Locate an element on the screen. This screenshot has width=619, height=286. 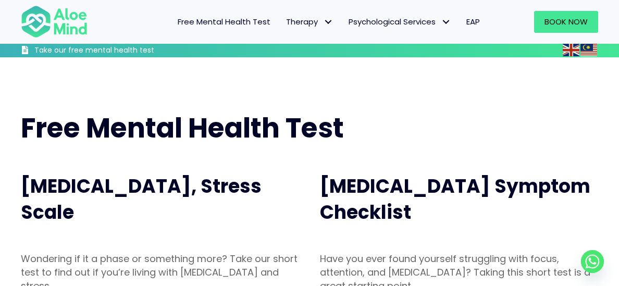
a: Take our free mental health test is located at coordinates (110, 51).